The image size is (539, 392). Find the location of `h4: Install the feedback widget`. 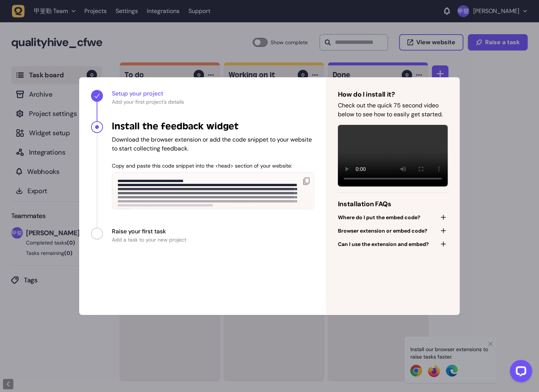

h4: Install the feedback widget is located at coordinates (213, 126).